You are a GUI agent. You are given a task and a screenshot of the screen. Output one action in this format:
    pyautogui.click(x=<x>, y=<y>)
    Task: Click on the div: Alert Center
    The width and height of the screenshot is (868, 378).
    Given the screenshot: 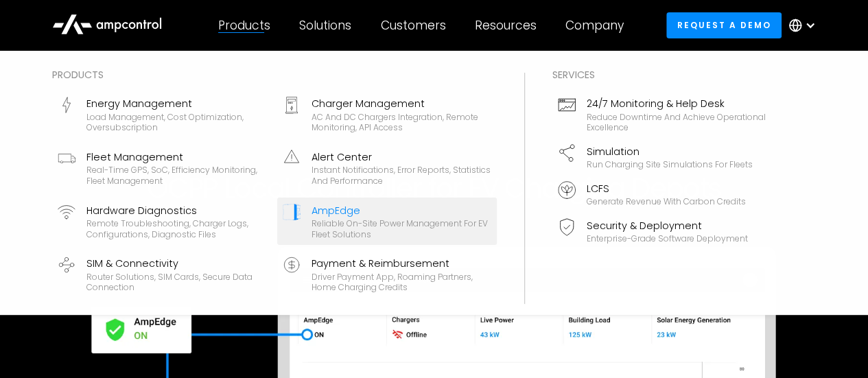 What is the action you would take?
    pyautogui.click(x=402, y=157)
    